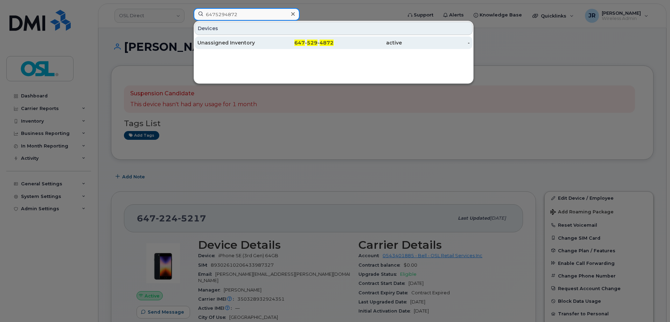  I want to click on span: 4872, so click(326, 43).